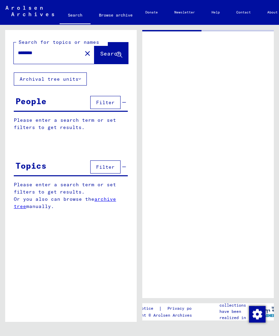 The image size is (279, 336). Describe the element at coordinates (65, 202) in the screenshot. I see `a: archive tree` at that location.